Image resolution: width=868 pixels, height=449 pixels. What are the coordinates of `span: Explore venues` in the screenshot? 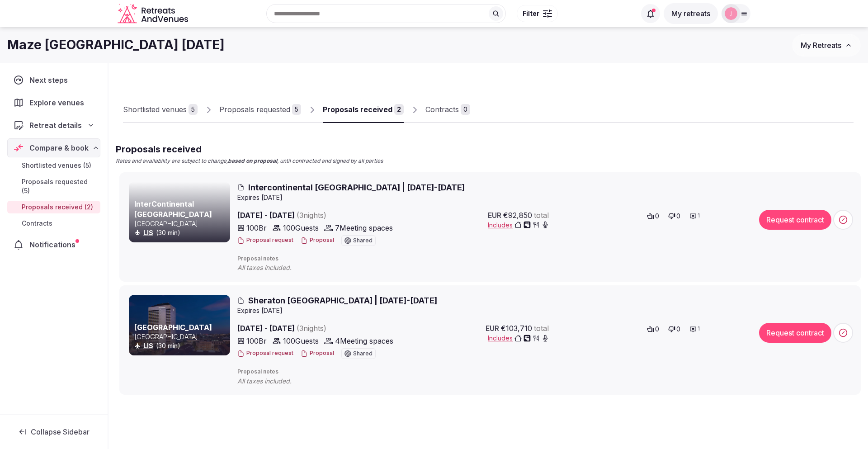 It's located at (58, 103).